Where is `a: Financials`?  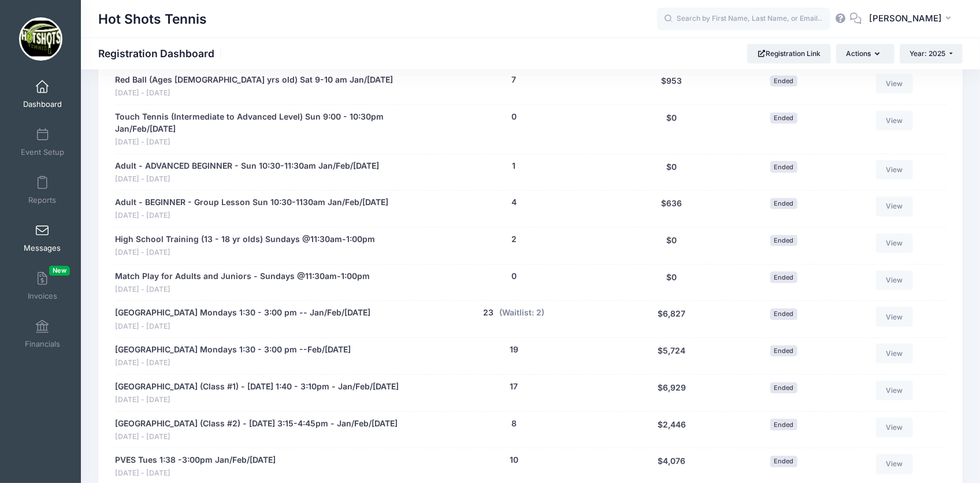 a: Financials is located at coordinates (42, 334).